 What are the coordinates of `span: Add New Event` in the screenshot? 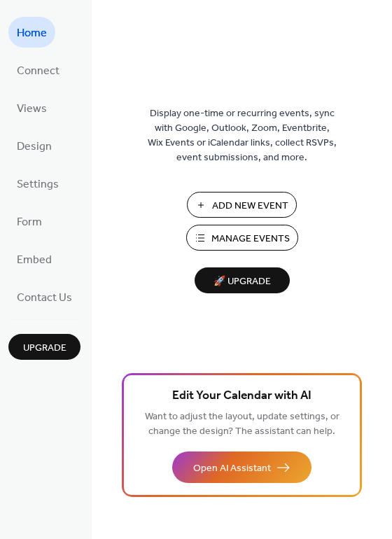 It's located at (250, 206).